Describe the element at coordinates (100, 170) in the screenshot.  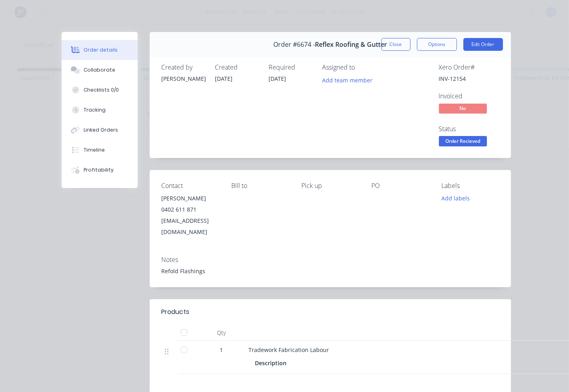
I see `button: Profitability` at that location.